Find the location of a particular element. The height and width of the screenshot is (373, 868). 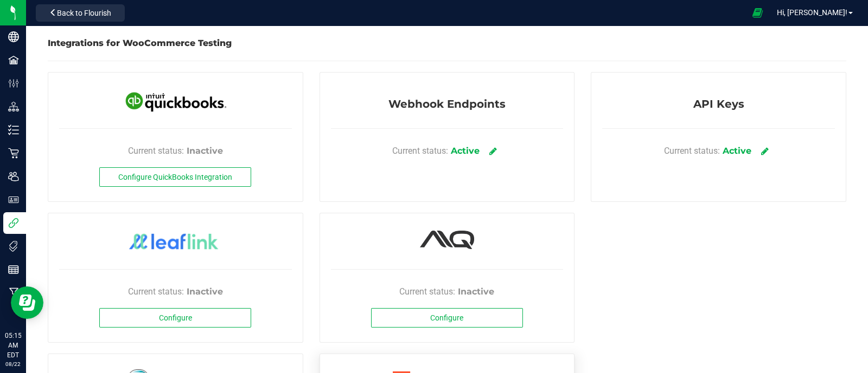

span: Integrations for WooCommerce Testing is located at coordinates (139, 43).